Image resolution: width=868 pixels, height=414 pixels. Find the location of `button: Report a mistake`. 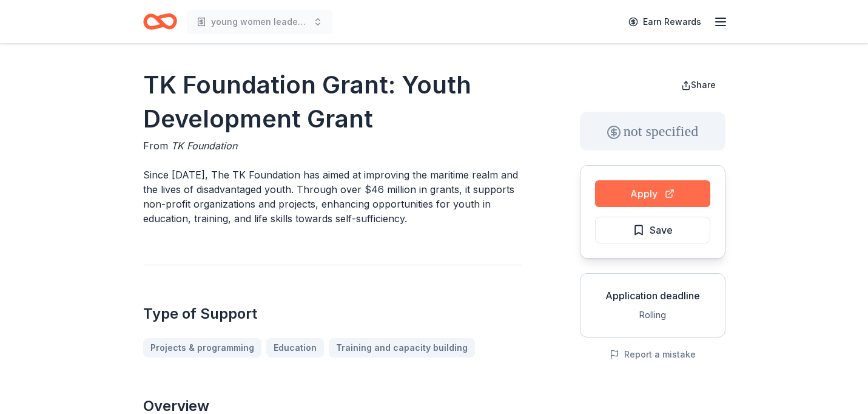

button: Report a mistake is located at coordinates (652, 354).